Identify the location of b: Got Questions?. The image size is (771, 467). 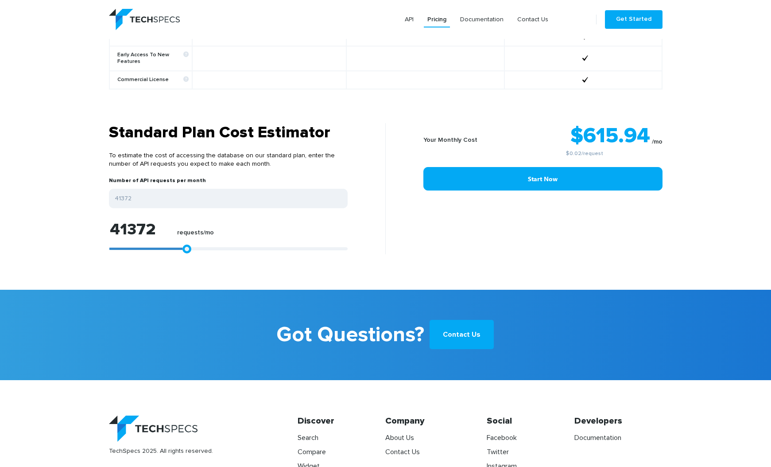
(350, 335).